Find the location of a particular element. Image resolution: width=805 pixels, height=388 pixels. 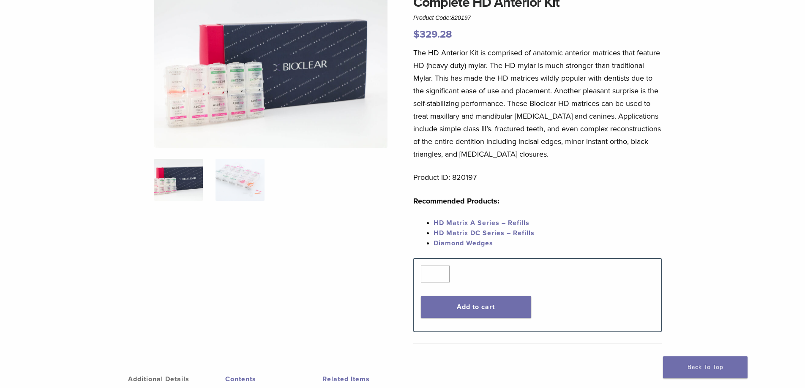

a: Diamond Wedges is located at coordinates (463, 243).